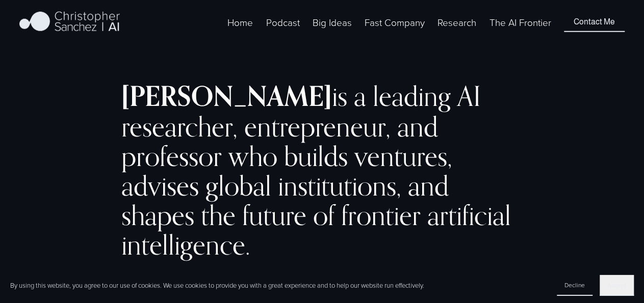  I want to click on a: The AI Frontier, so click(520, 22).